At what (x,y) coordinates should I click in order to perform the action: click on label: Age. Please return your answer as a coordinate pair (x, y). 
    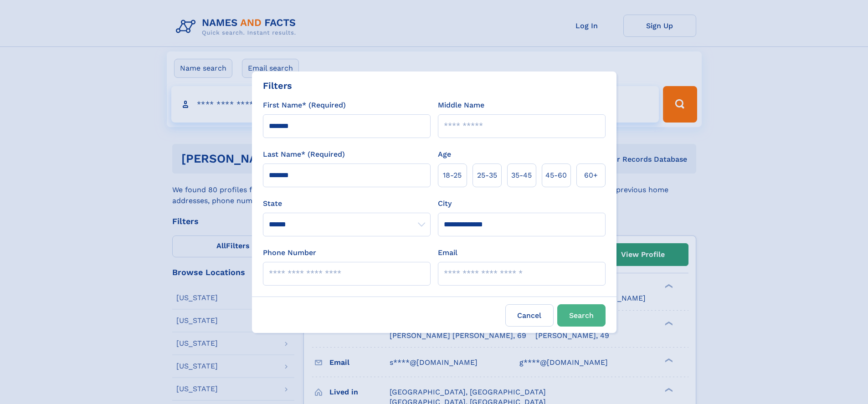
    Looking at the image, I should click on (445, 154).